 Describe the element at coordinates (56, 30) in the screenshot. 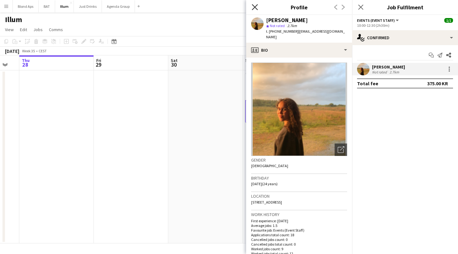

I see `a: Comms` at that location.